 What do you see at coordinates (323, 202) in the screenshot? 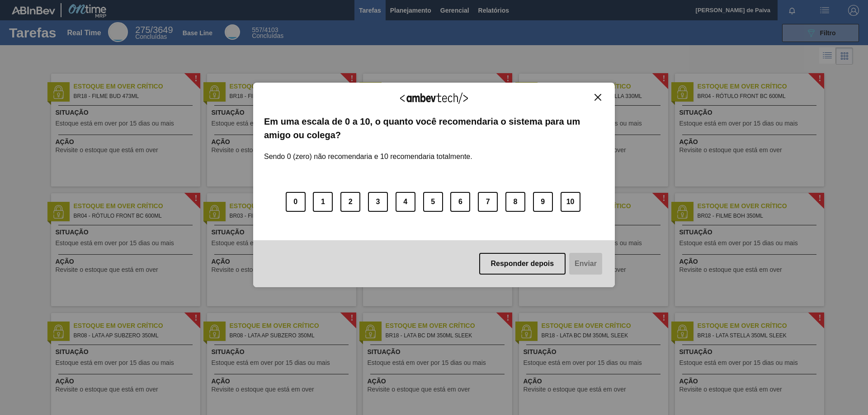
I see `button: 1` at bounding box center [323, 202].